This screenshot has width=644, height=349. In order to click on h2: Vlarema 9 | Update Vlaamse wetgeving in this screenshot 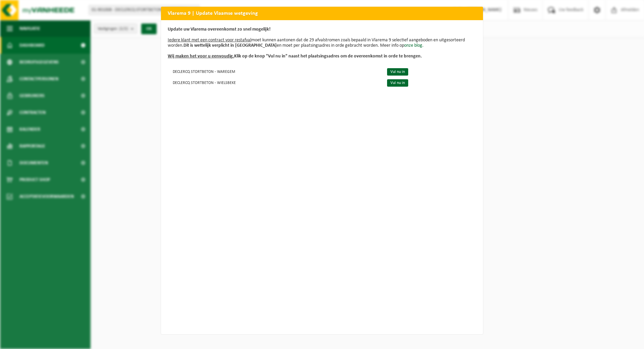, I will do `click(322, 13)`.